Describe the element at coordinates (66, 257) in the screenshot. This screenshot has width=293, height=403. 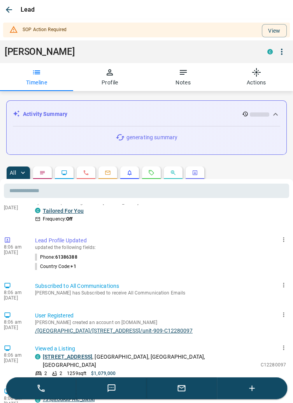
I see `span: 61386388` at that location.